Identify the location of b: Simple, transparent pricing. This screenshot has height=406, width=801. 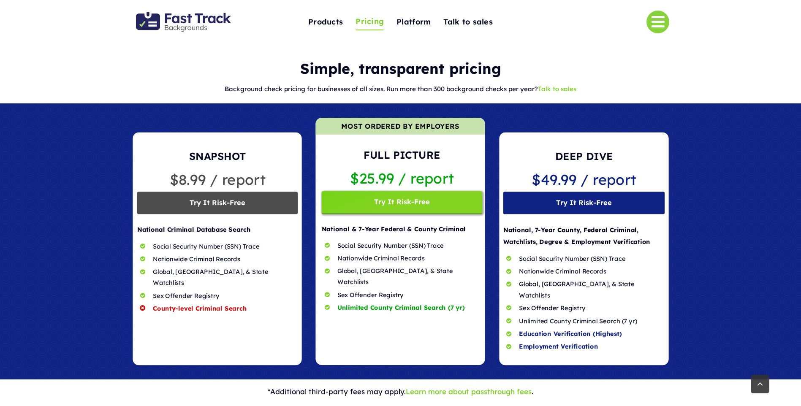
(401, 68).